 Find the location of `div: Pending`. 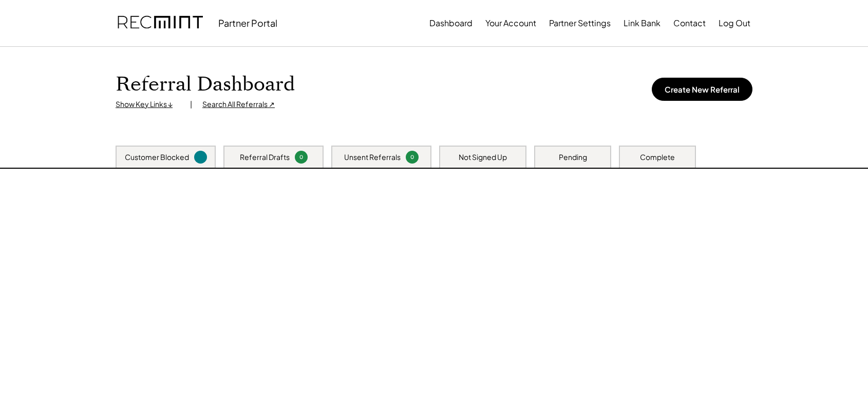

div: Pending is located at coordinates (573, 157).